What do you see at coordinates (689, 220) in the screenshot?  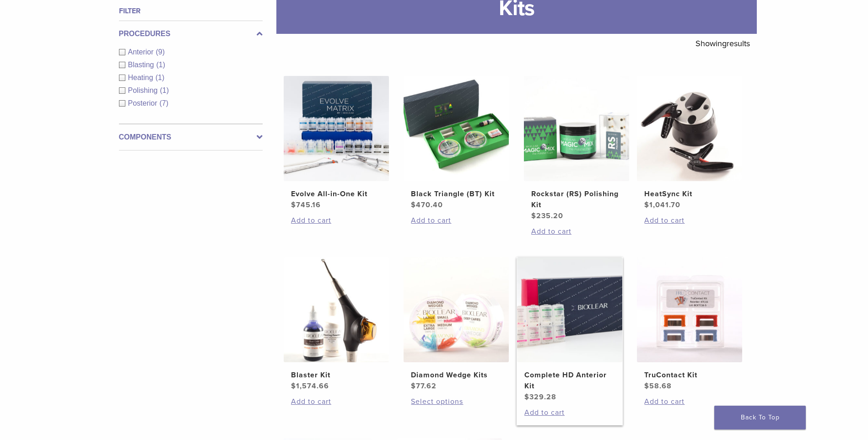 I see `a: Add to cart: “HeatSync Kit”` at bounding box center [689, 220].